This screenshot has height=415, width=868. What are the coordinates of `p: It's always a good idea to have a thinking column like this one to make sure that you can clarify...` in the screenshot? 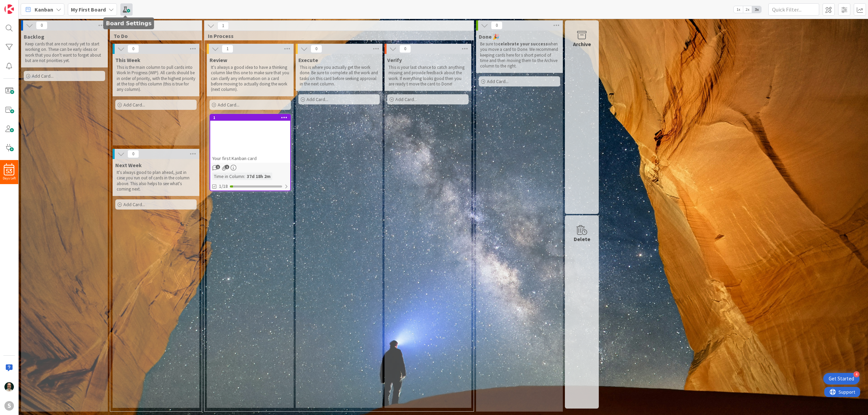 It's located at (250, 78).